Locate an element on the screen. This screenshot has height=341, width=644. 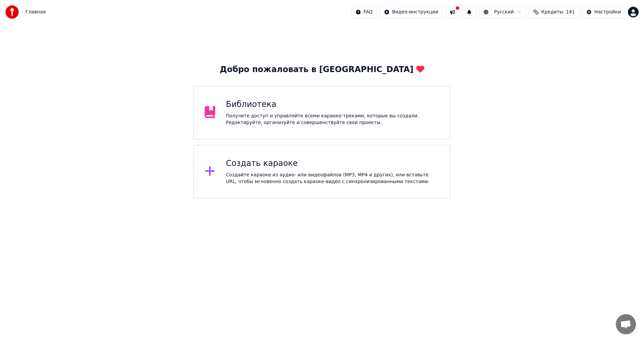
div: Создайте караоке из аудио- или видеофайлов (MP3, MP4 и других), или вставьте URL, чтобы мгновенно... is located at coordinates (333, 178).